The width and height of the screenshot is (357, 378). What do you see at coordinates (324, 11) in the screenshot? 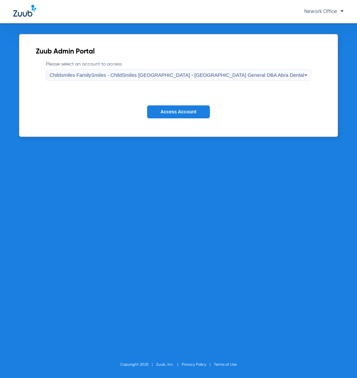
I see `span: Newark Office` at bounding box center [324, 11].